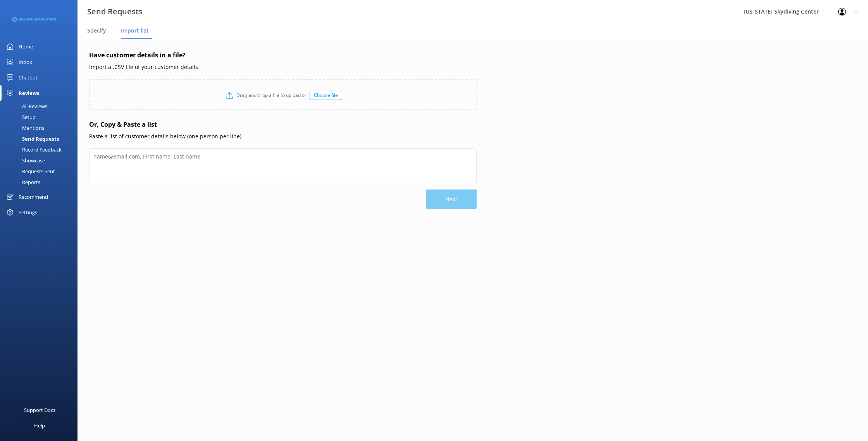 The height and width of the screenshot is (441, 868). Describe the element at coordinates (41, 150) in the screenshot. I see `a: Record Feedback` at that location.